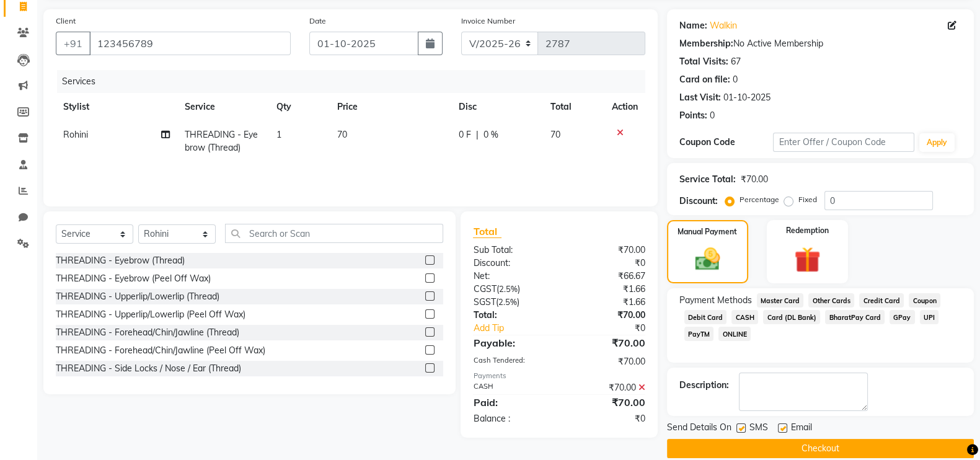  I want to click on div: Card on file:, so click(705, 79).